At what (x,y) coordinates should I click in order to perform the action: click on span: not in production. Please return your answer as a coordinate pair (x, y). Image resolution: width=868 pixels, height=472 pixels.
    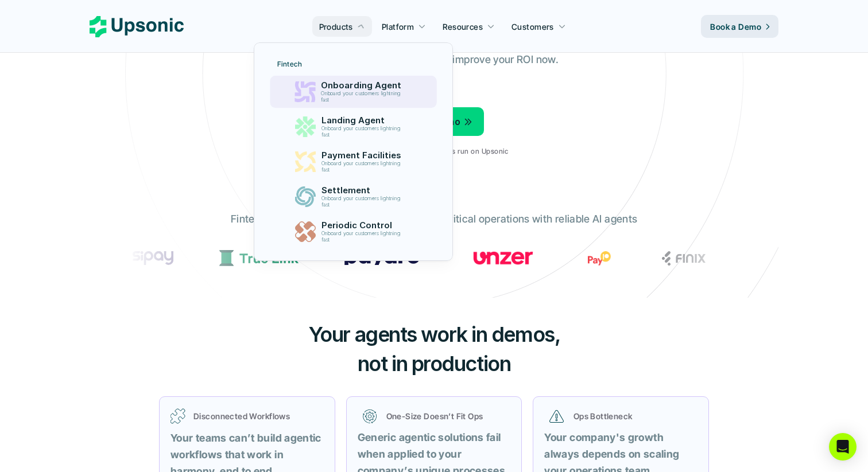
    Looking at the image, I should click on (434, 364).